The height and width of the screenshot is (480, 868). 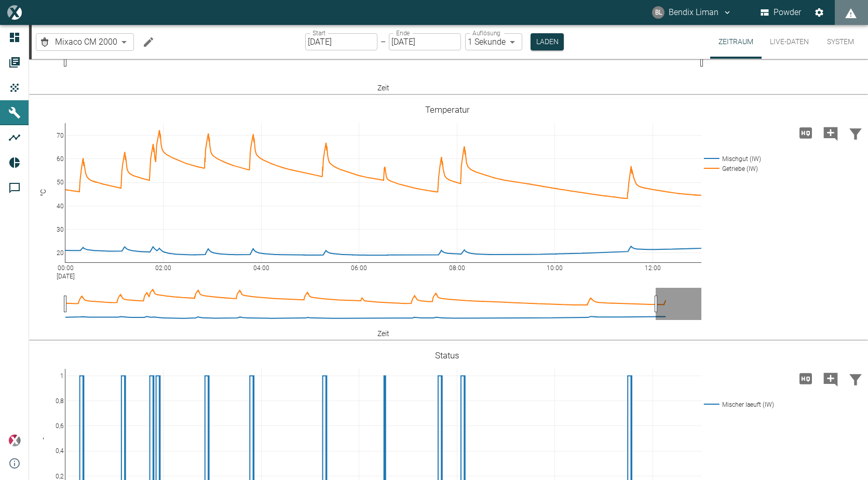 What do you see at coordinates (14, 12) in the screenshot?
I see `img: logo` at bounding box center [14, 12].